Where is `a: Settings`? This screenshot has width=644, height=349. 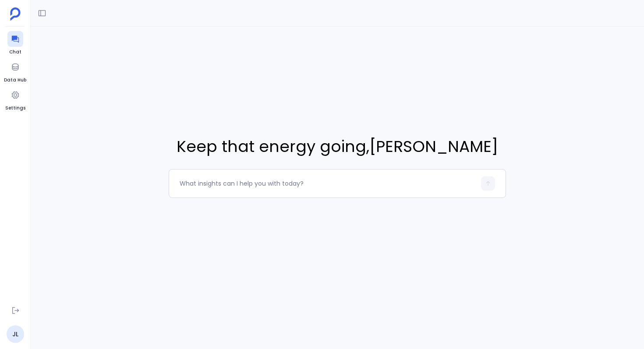 a: Settings is located at coordinates (15, 99).